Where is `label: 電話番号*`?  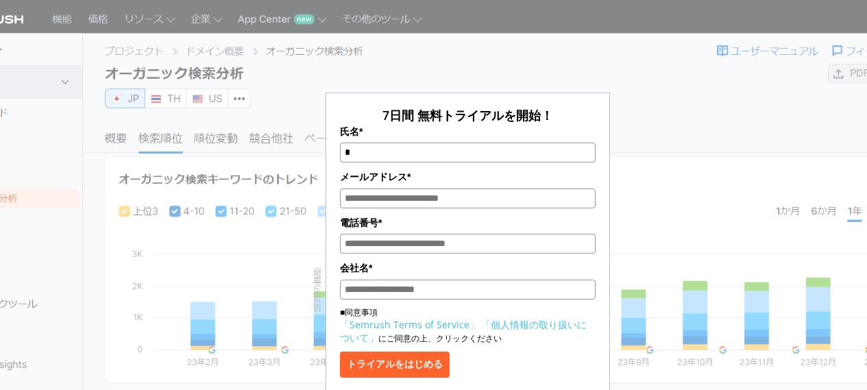
label: 電話番号* is located at coordinates (468, 223).